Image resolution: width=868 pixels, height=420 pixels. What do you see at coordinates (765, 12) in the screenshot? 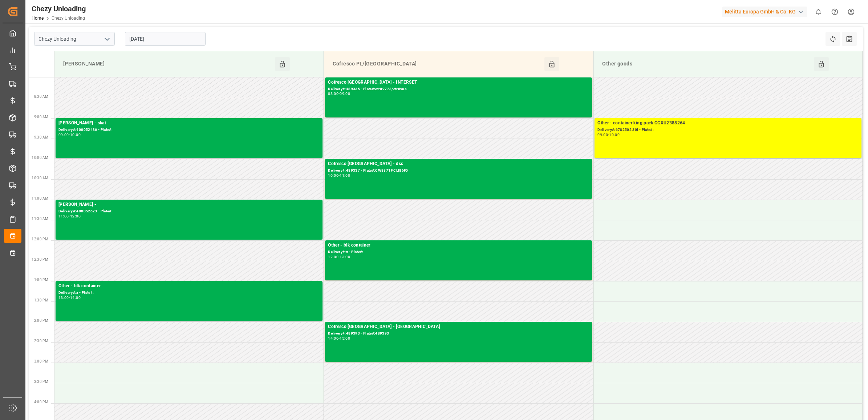
I see `div: Melitta Europa GmbH & Co. KG` at bounding box center [765, 12].